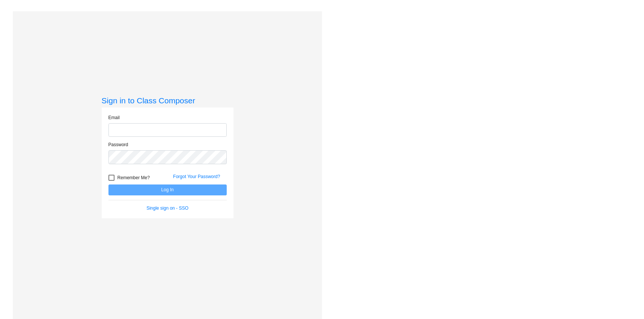  I want to click on label: Email, so click(114, 118).